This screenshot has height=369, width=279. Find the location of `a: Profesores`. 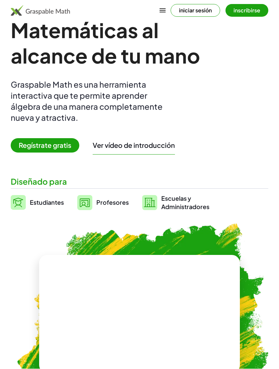

a: Profesores is located at coordinates (103, 203).